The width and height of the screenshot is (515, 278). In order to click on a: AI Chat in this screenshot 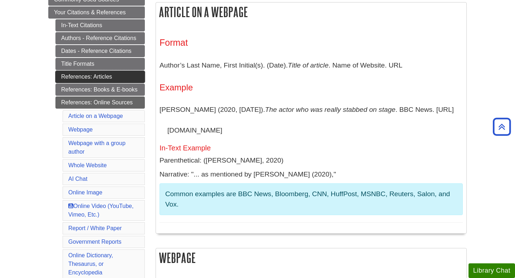, I will do `click(78, 179)`.